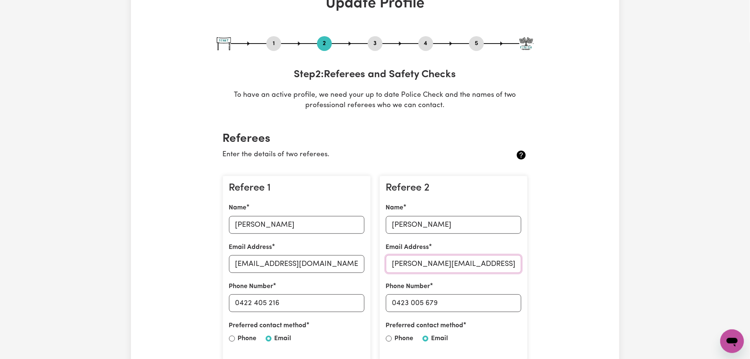  Describe the element at coordinates (426, 44) in the screenshot. I see `button: Go to step 4` at that location.